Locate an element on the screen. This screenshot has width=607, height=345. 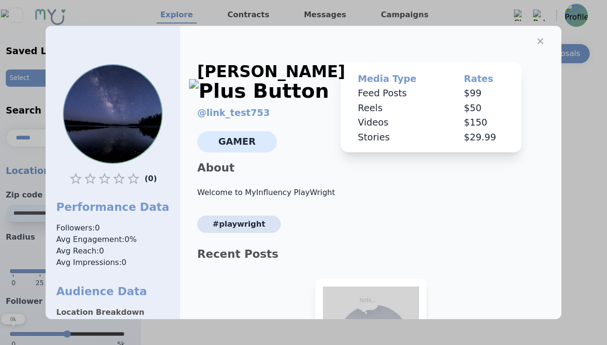
span: Avg Engagement: 0 % is located at coordinates (113, 240).